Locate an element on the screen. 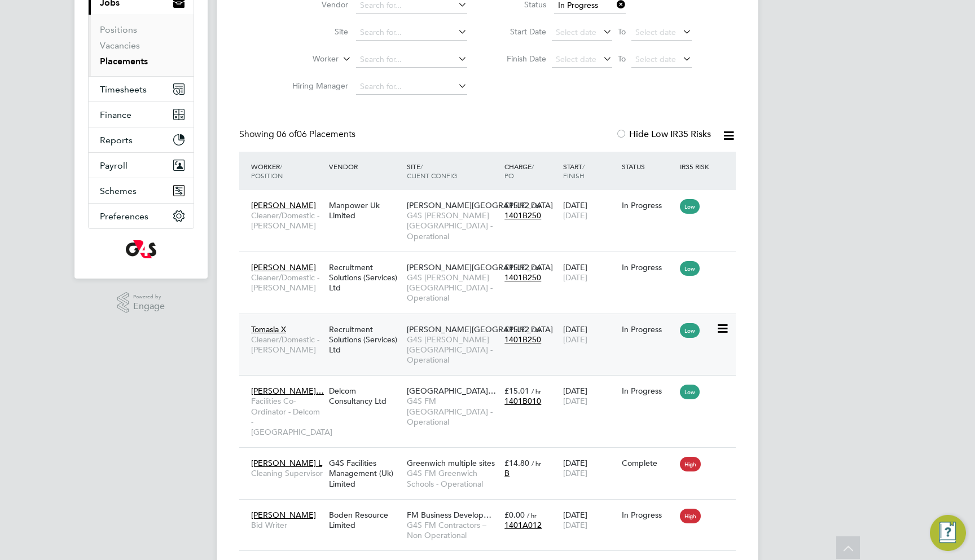 The width and height of the screenshot is (975, 560). label: Hide Low IR35 Risks is located at coordinates (663, 134).